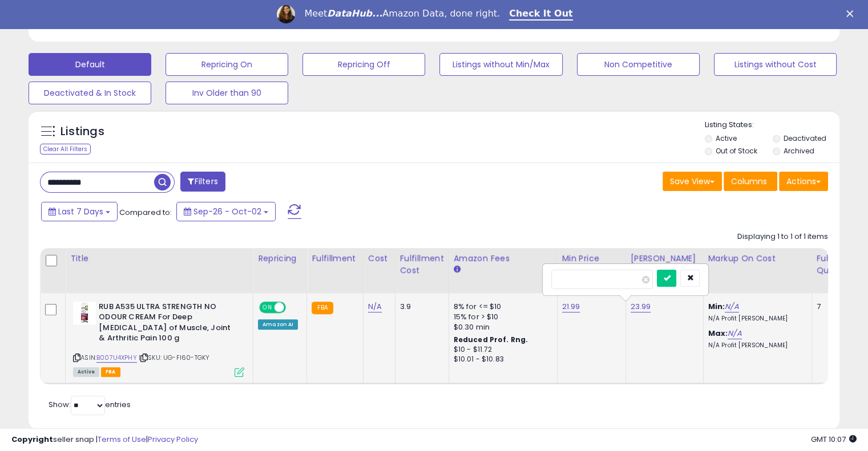  What do you see at coordinates (335, 258) in the screenshot?
I see `div: Fulfillment` at bounding box center [335, 258].